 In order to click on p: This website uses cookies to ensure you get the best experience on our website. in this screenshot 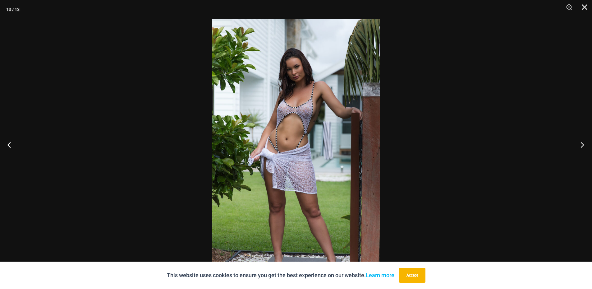, I will do `click(281, 275)`.